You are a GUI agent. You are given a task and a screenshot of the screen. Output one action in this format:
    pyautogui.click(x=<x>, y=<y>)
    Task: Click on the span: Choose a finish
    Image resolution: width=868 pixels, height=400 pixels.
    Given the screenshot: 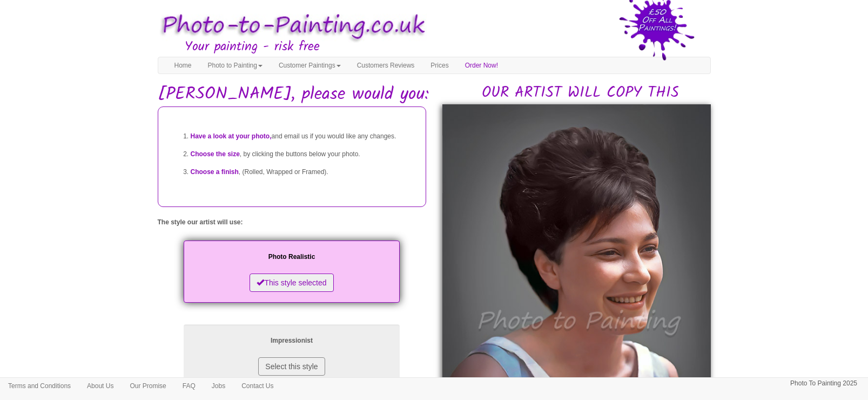 What is the action you would take?
    pyautogui.click(x=215, y=172)
    